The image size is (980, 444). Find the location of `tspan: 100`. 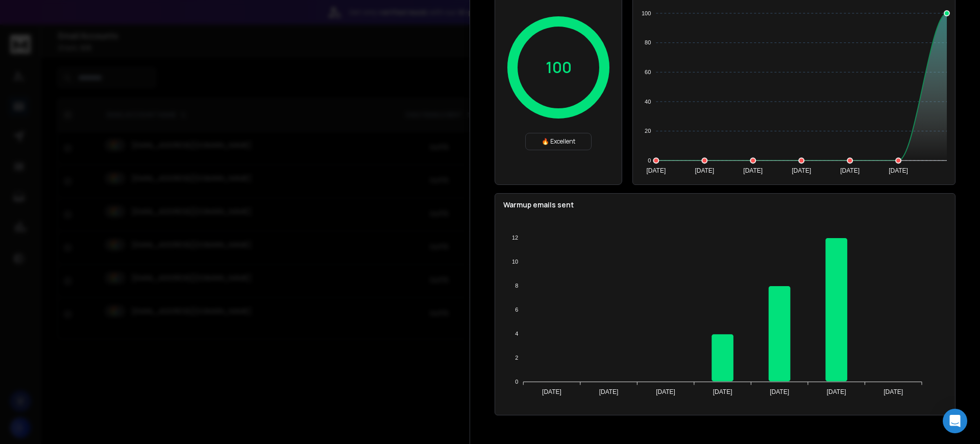

tspan: 100 is located at coordinates (647, 13).